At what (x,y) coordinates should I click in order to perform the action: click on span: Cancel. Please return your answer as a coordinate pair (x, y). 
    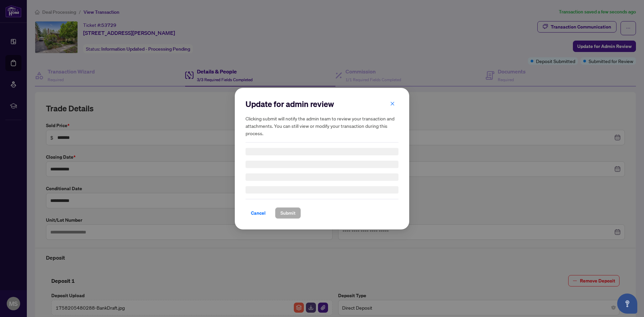
    Looking at the image, I should click on (258, 213).